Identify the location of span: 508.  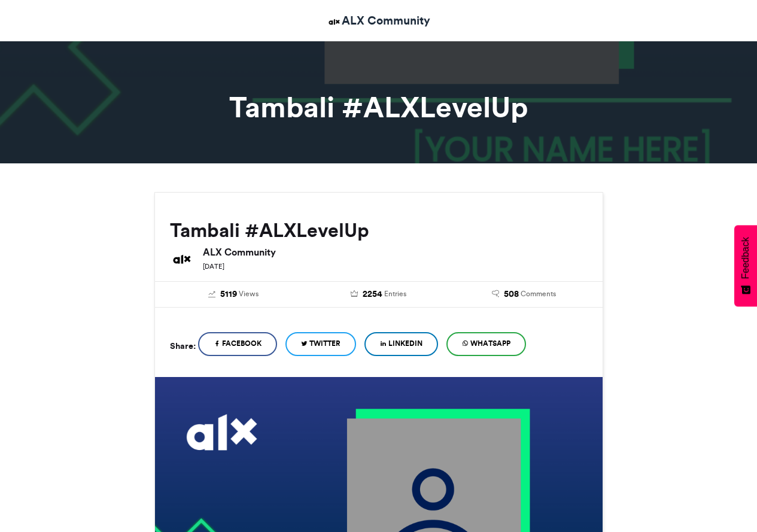
(511, 294).